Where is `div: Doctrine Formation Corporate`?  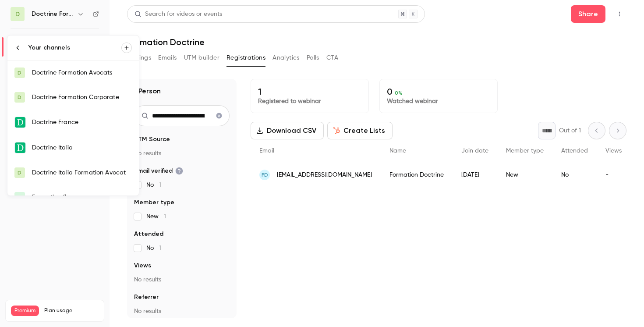
div: Doctrine Formation Corporate is located at coordinates (82, 97).